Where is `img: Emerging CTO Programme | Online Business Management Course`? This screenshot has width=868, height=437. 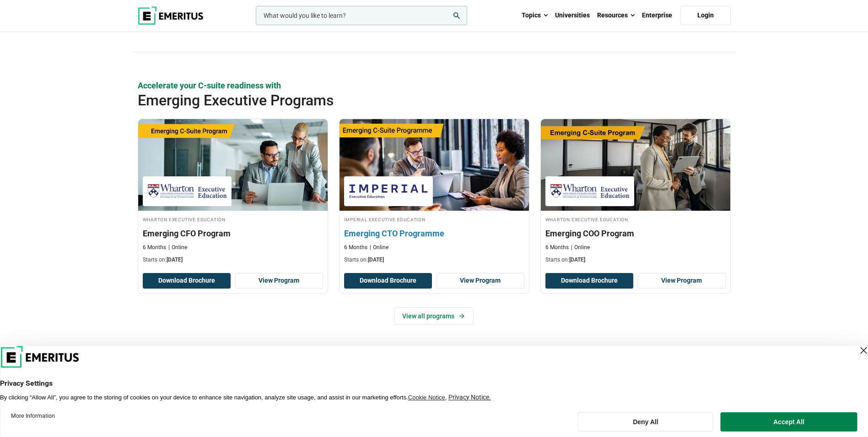 img: Emerging CTO Programme | Online Business Management Course is located at coordinates (434, 165).